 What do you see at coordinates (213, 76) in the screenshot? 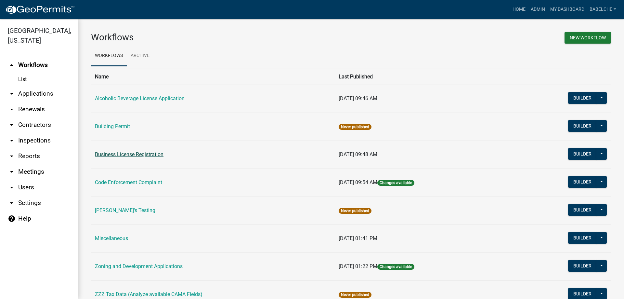
I see `th: Name` at bounding box center [213, 76].